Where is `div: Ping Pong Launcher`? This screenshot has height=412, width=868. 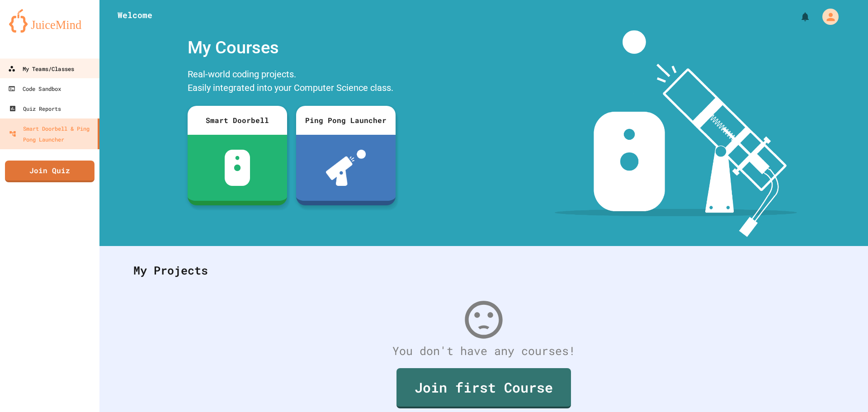 div: Ping Pong Launcher is located at coordinates (346, 120).